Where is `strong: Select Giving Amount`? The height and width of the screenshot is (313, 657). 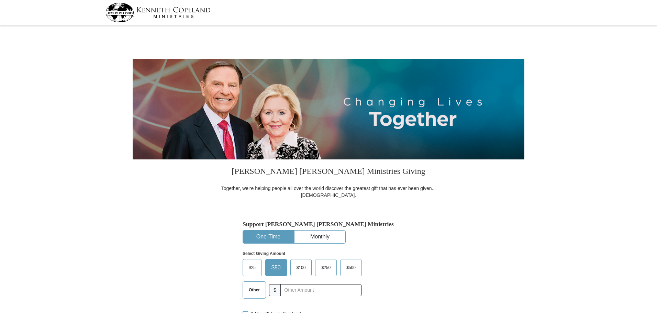 strong: Select Giving Amount is located at coordinates (264, 254).